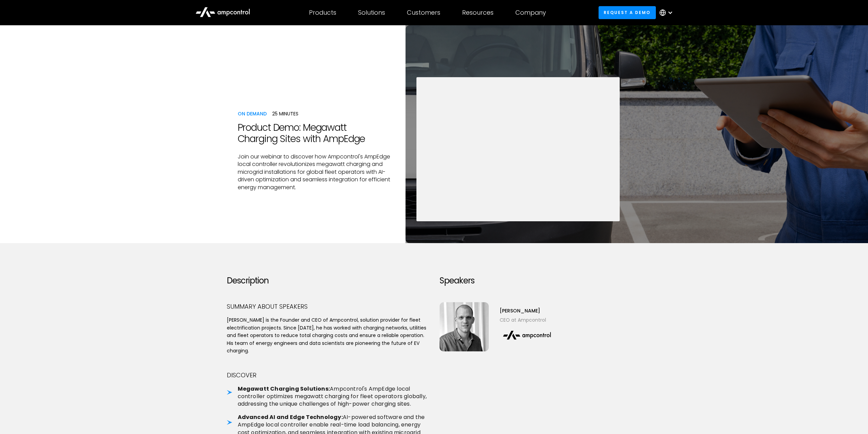 Image resolution: width=868 pixels, height=434 pixels. Describe the element at coordinates (541, 280) in the screenshot. I see `h2: Speakers` at that location.